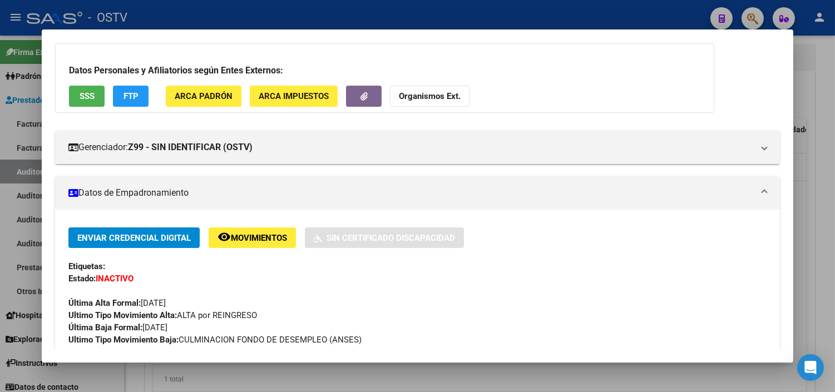 The image size is (835, 392). What do you see at coordinates (215, 340) in the screenshot?
I see `span: CULMINACION FONDO DE DESEMPLEO (ANSES)` at bounding box center [215, 340].